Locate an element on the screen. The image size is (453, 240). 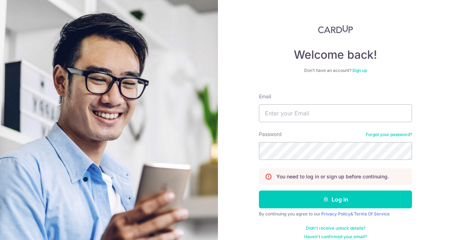
a: Haven't confirmed your email? is located at coordinates (336, 237).